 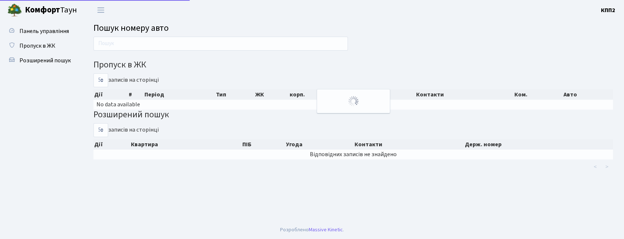 I want to click on td: Відповідних записів не знайдено, so click(x=353, y=154).